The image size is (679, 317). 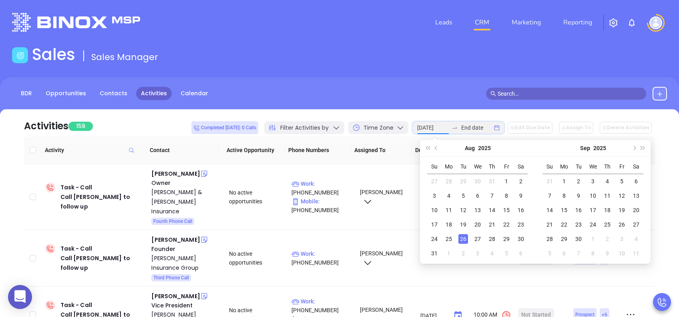 What do you see at coordinates (622, 239) in the screenshot?
I see `td: 2025-10-03` at bounding box center [622, 239].